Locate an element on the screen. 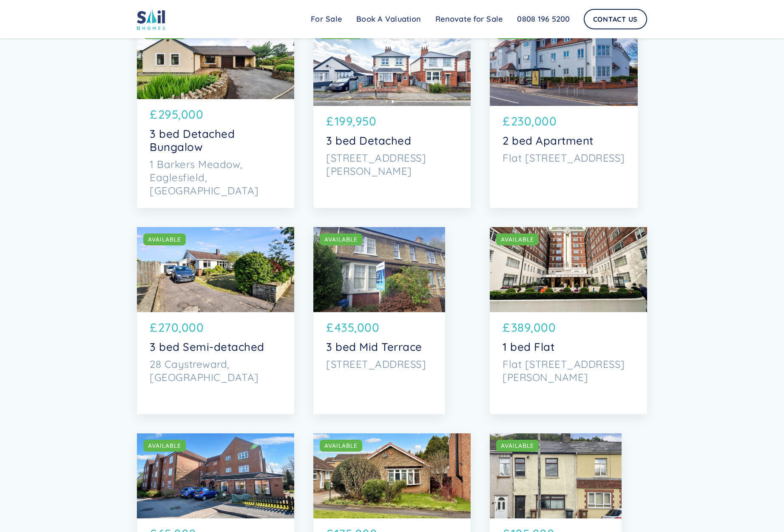 The height and width of the screenshot is (532, 784). a: Book A Valuation is located at coordinates (389, 19).